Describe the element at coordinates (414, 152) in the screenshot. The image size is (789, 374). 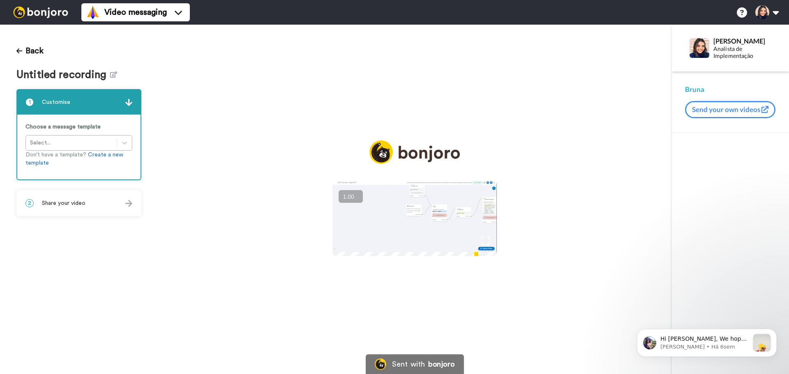
I see `img: logo_full.png` at that location.